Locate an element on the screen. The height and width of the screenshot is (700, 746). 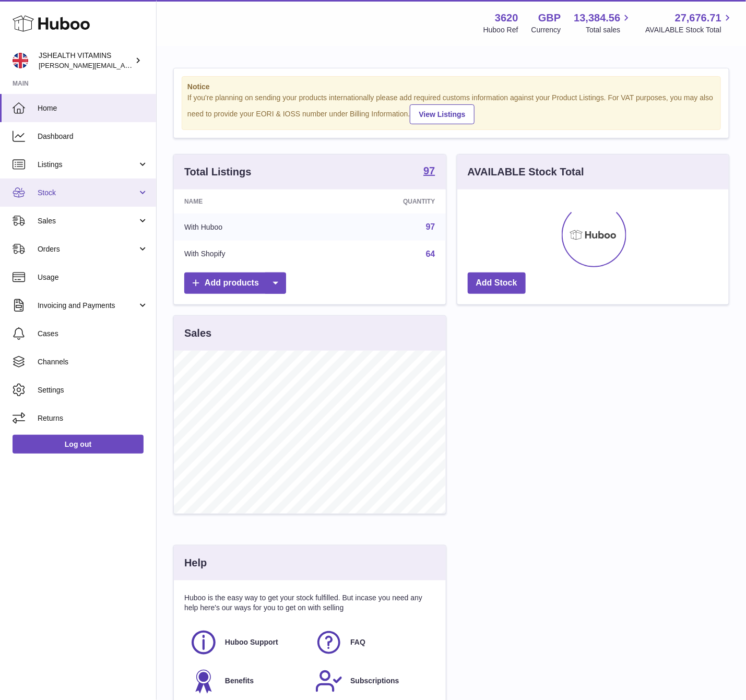
strong: 3620 is located at coordinates (507, 18).